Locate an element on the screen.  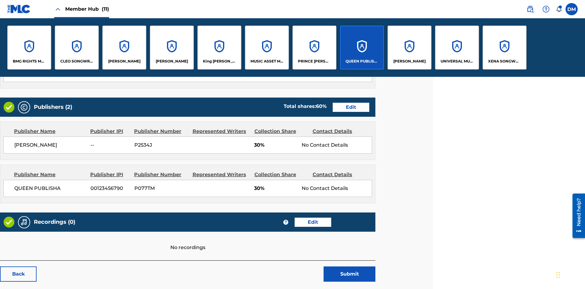
div: Chat Widget is located at coordinates (569, 274).